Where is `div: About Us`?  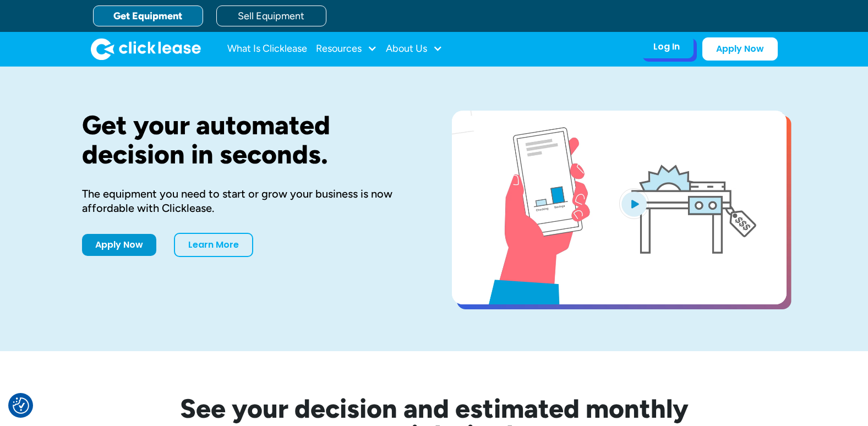
div: About Us is located at coordinates (414, 49).